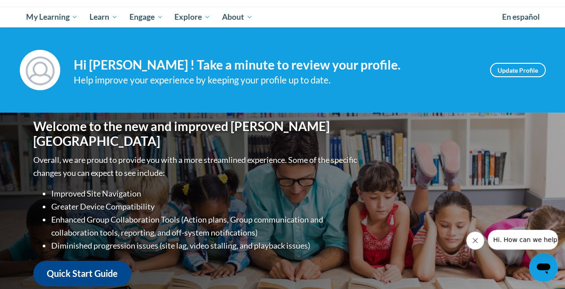 This screenshot has height=289, width=565. What do you see at coordinates (40, 70) in the screenshot?
I see `img: Profile Image` at bounding box center [40, 70].